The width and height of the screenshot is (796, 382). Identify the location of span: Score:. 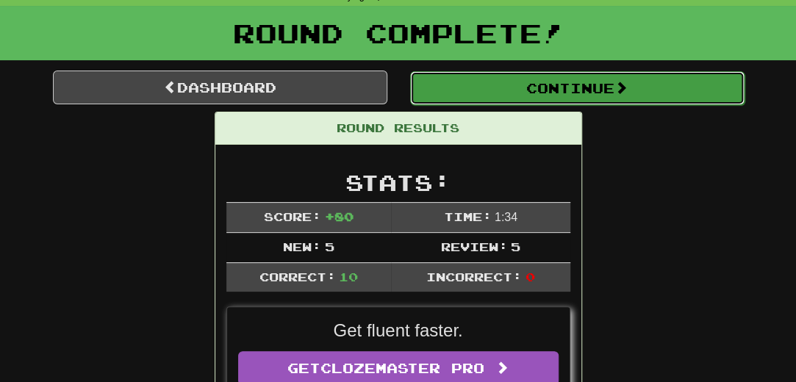
(293, 216).